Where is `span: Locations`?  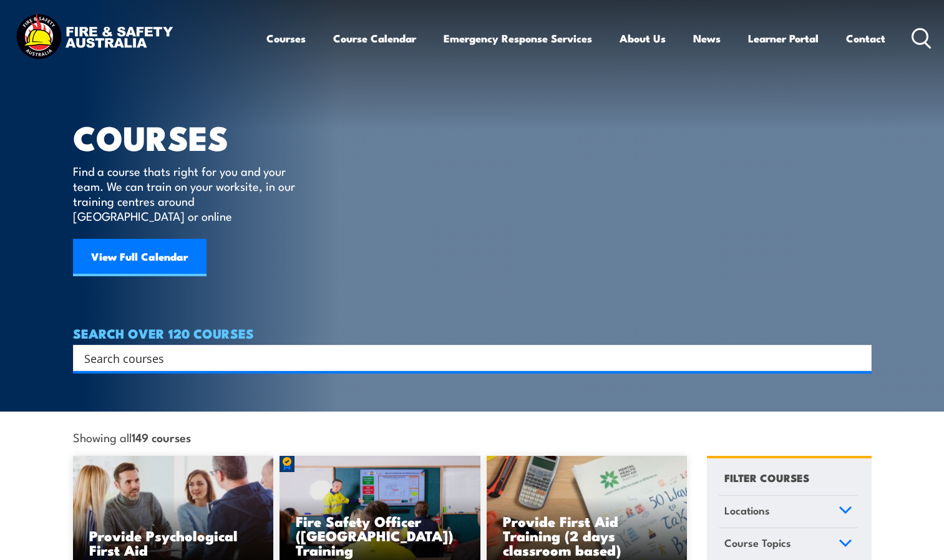
span: Locations is located at coordinates (747, 510).